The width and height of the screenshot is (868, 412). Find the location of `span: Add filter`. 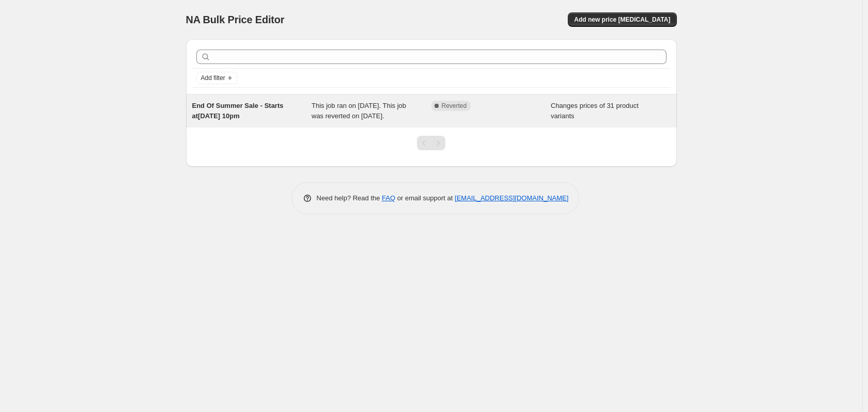

span: Add filter is located at coordinates (213, 78).